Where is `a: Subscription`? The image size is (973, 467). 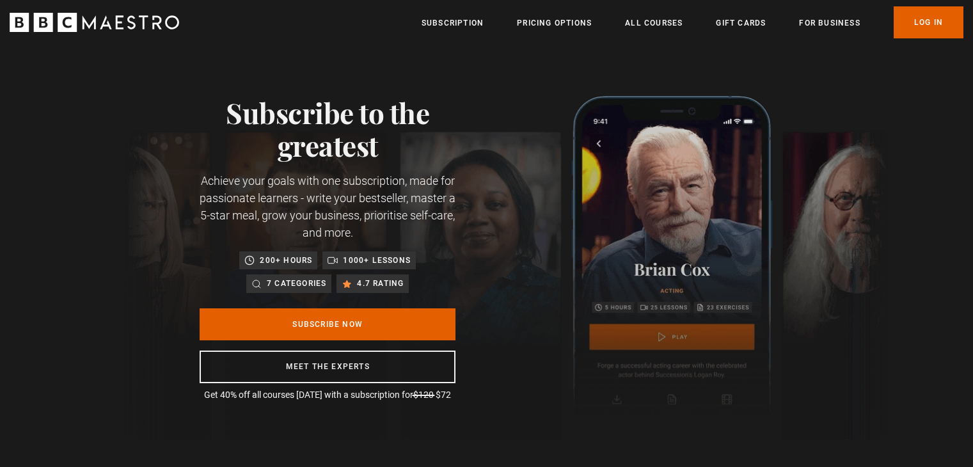
a: Subscription is located at coordinates (452, 23).